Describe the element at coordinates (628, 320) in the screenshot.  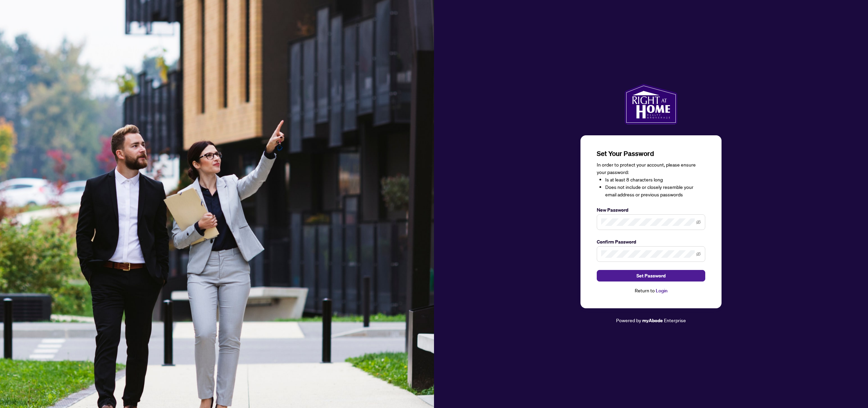
I see `span: Powered by` at that location.